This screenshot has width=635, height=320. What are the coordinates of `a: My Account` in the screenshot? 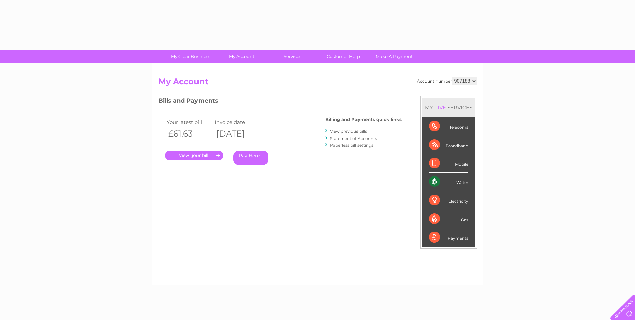 It's located at (242, 56).